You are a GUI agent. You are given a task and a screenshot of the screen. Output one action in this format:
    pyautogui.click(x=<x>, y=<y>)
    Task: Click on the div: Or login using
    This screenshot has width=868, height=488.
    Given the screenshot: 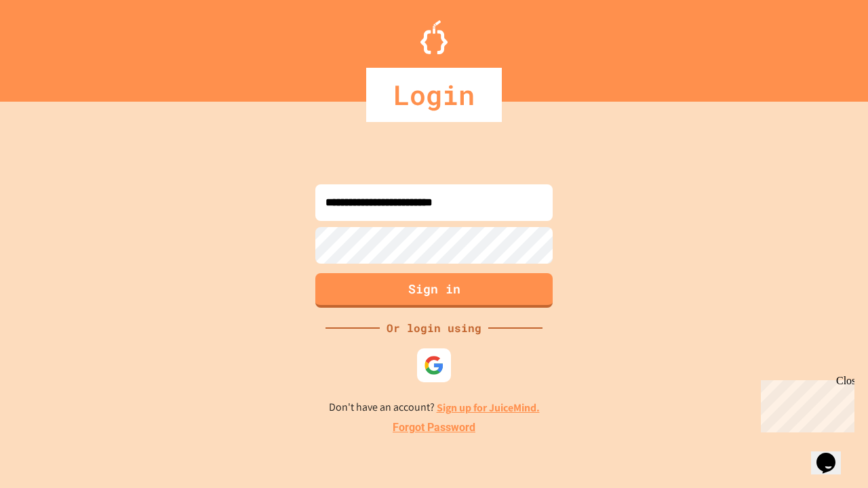 What is the action you would take?
    pyautogui.click(x=434, y=328)
    